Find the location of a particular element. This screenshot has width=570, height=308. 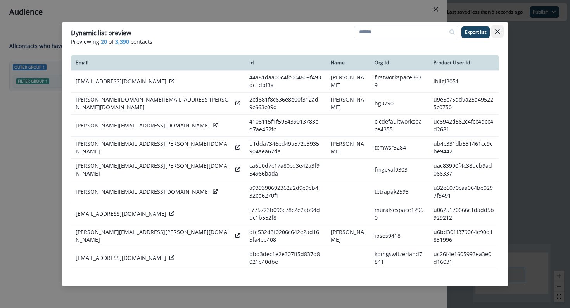

p: Export list is located at coordinates (475, 32).